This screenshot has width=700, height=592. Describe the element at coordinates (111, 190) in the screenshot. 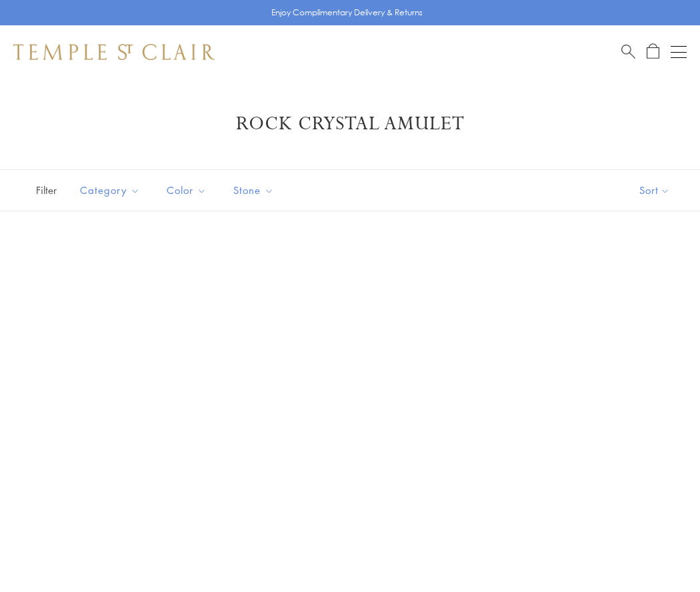

I see `span: Category` at that location.